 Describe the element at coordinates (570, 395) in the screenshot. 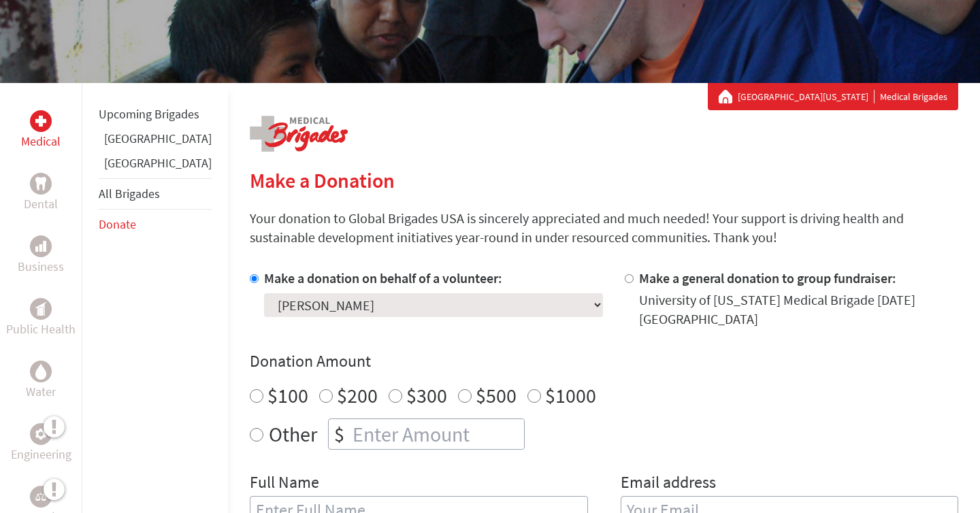

I see `label: $1000` at that location.